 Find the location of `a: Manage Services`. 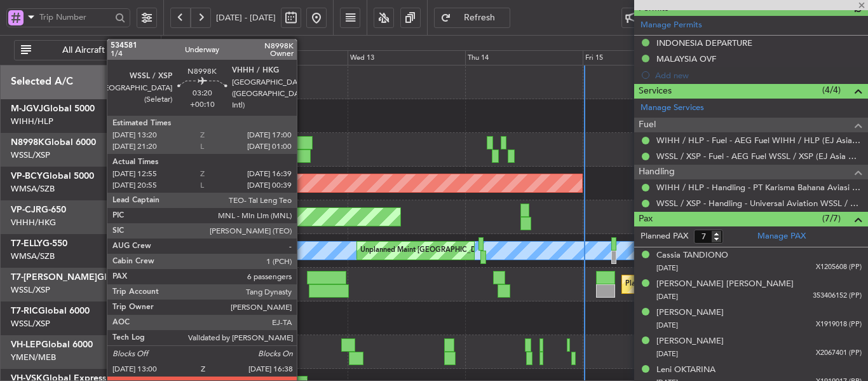

a: Manage Services is located at coordinates (672, 108).